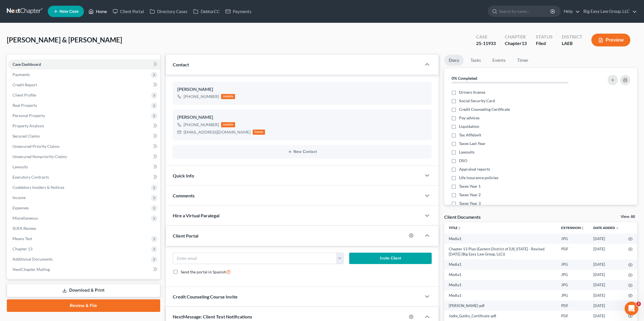 The height and width of the screenshot is (321, 644). What do you see at coordinates (168, 11) in the screenshot?
I see `a: Directory Cases` at bounding box center [168, 11].